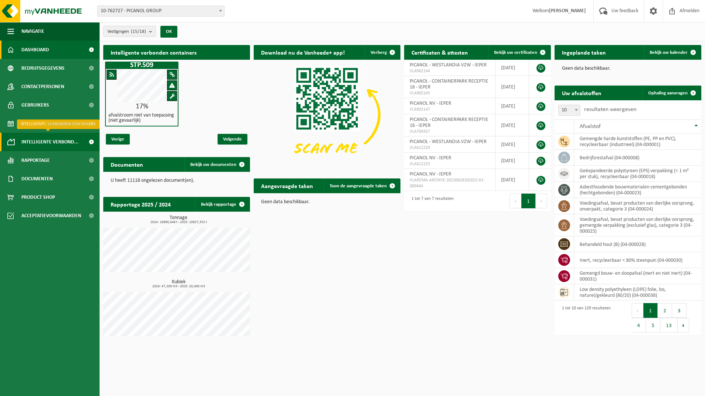 The image size is (705, 396). What do you see at coordinates (450, 71) in the screenshot?
I see `span: VLA902144` at bounding box center [450, 71].